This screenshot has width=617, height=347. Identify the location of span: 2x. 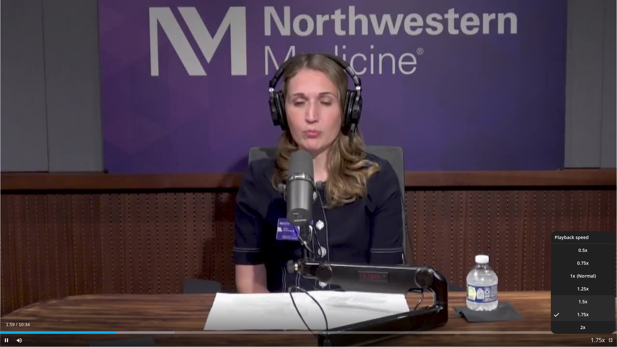
(583, 328).